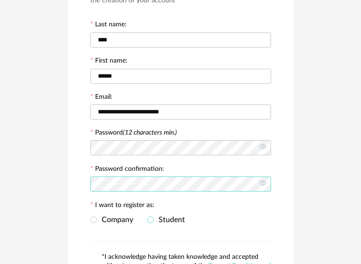  I want to click on label: Email:, so click(101, 98).